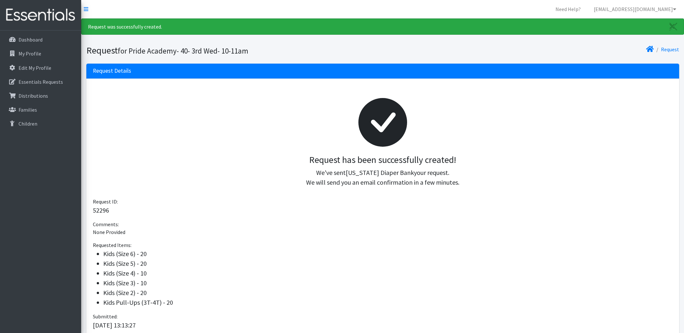 Image resolution: width=684 pixels, height=333 pixels. I want to click on a: Distributions, so click(41, 96).